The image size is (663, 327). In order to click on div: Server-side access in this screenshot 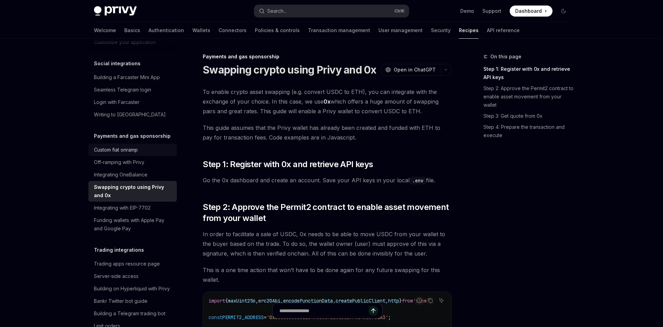, I will do `click(116, 276)`.